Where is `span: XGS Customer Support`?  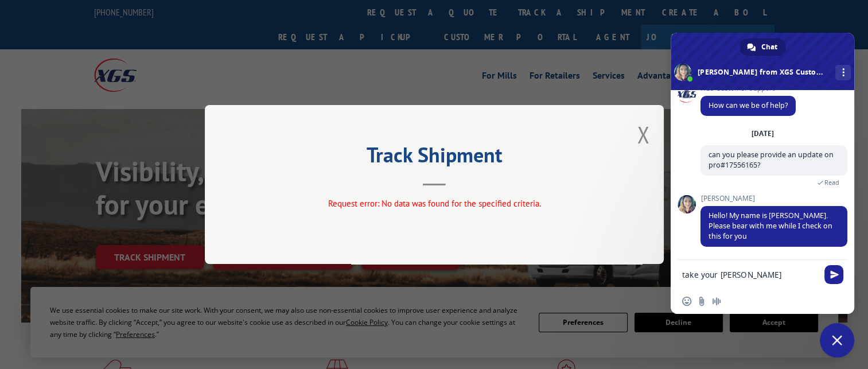 span: XGS Customer Support is located at coordinates (748, 88).